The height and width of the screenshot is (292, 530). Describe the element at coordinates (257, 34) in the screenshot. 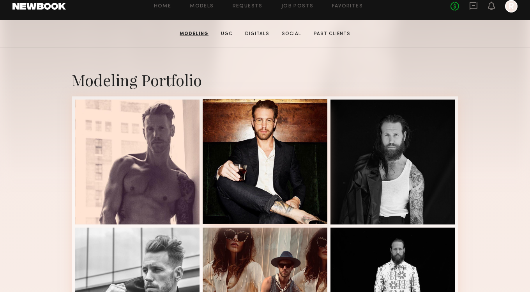

I see `a: Digitals` at that location.